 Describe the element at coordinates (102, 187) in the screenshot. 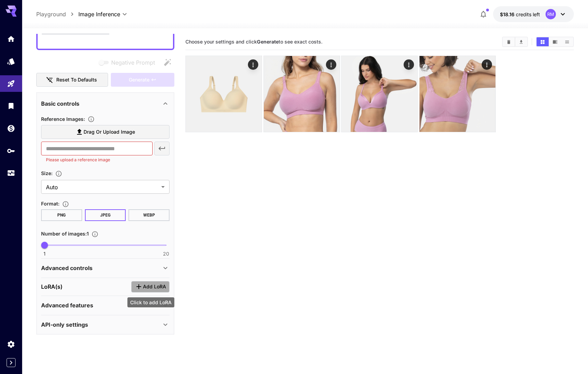

I see `span: Auto` at that location.